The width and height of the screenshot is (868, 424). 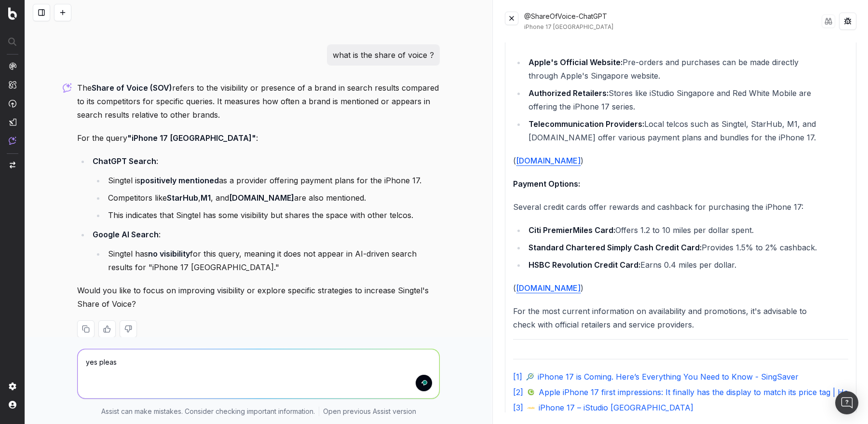 What do you see at coordinates (677, 69) in the screenshot?
I see `li: Pre-orders and purchases can be made directly through Apple's Singapore website.` at bounding box center [677, 69].